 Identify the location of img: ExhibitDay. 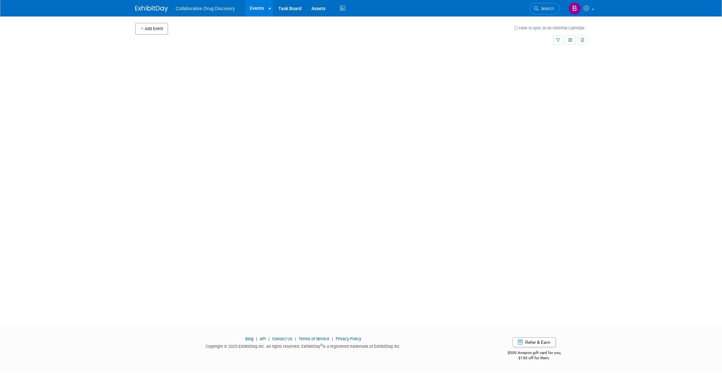
(152, 9).